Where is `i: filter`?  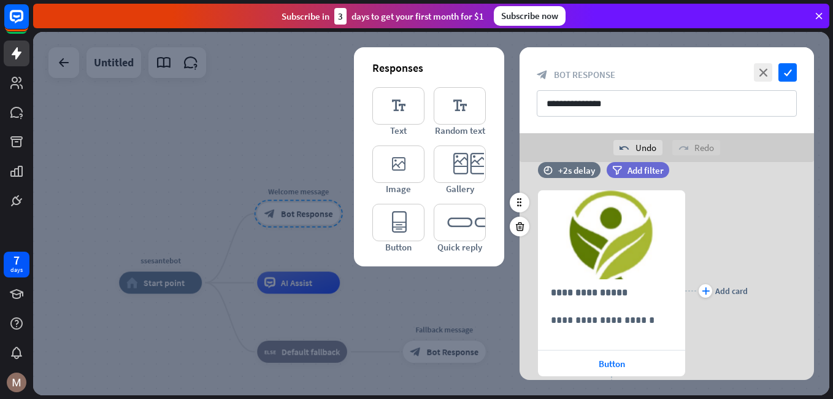
i: filter is located at coordinates (617, 170).